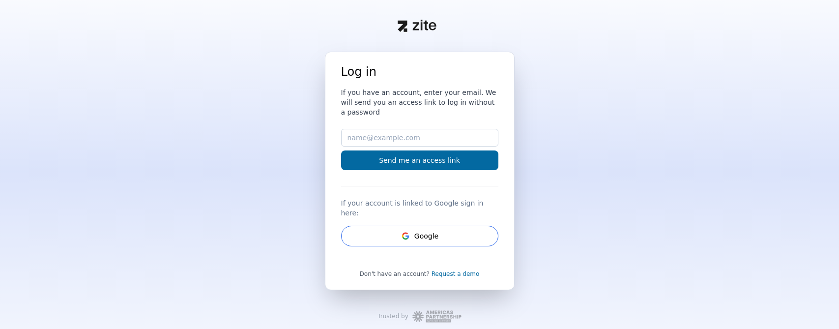 Image resolution: width=839 pixels, height=329 pixels. Describe the element at coordinates (420, 160) in the screenshot. I see `button: Send me an access link` at that location.